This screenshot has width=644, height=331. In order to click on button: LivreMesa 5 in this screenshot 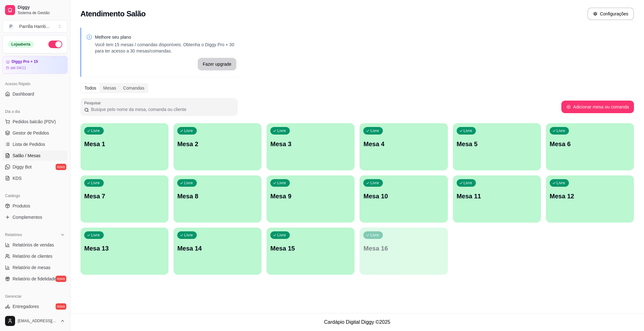, I will do `click(497, 147)`.